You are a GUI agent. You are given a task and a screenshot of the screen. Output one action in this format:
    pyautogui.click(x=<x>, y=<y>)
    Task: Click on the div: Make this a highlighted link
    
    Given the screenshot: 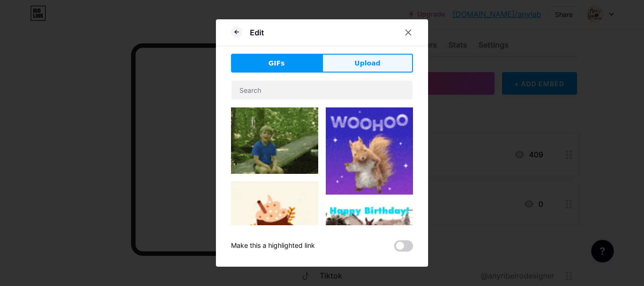 What is the action you would take?
    pyautogui.click(x=273, y=246)
    